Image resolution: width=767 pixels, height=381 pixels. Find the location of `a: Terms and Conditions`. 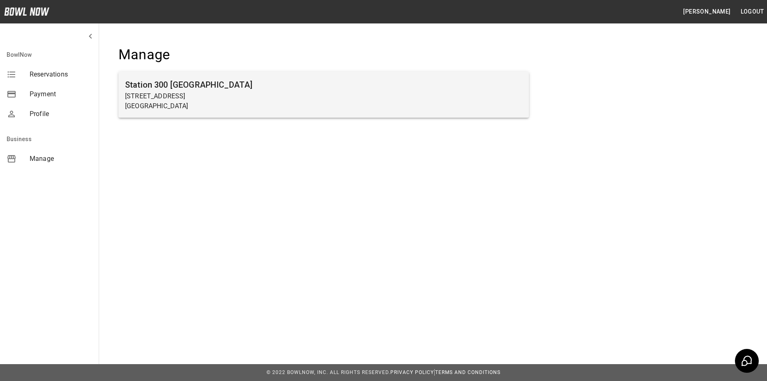

a: Terms and Conditions is located at coordinates (467, 372).